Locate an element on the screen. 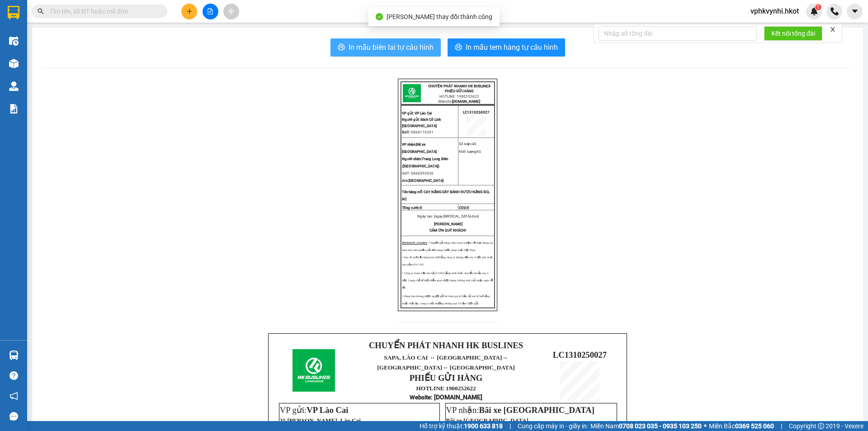  span: In mẫu biên lai tự cấu hình is located at coordinates (391, 47).